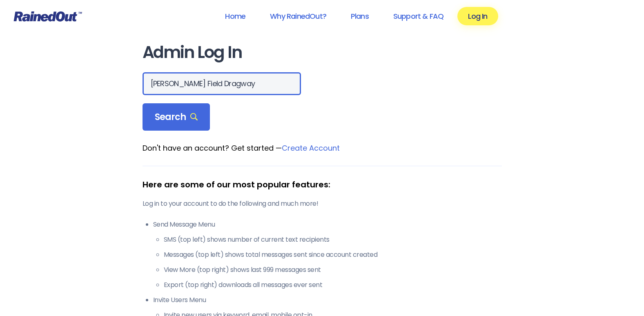  I want to click on a: Why RainedOut?, so click(298, 16).